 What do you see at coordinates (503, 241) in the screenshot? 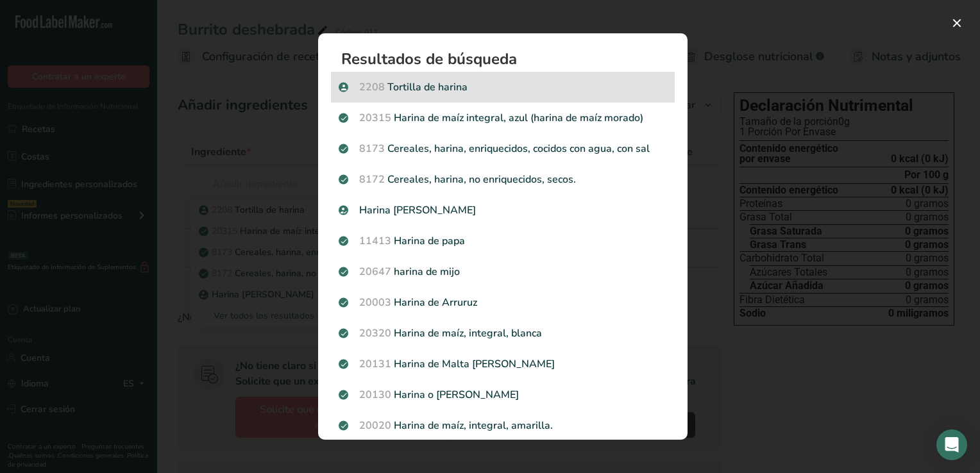
I see `p: Harina de papa` at bounding box center [503, 241].